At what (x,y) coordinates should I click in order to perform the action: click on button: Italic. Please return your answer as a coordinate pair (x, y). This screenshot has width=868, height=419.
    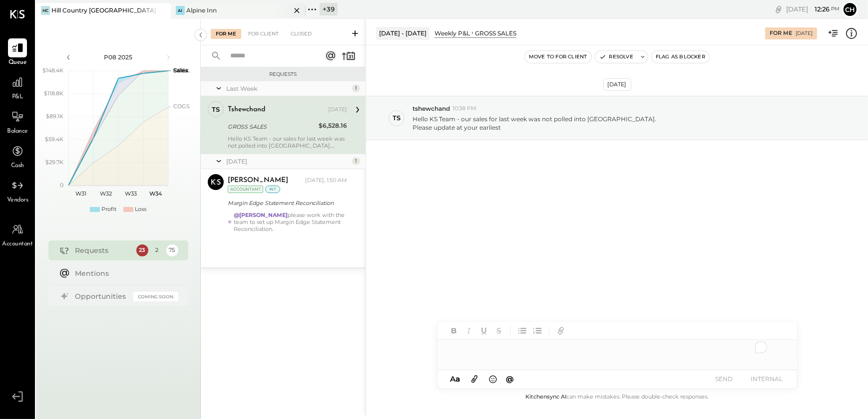
    Looking at the image, I should click on (469, 331).